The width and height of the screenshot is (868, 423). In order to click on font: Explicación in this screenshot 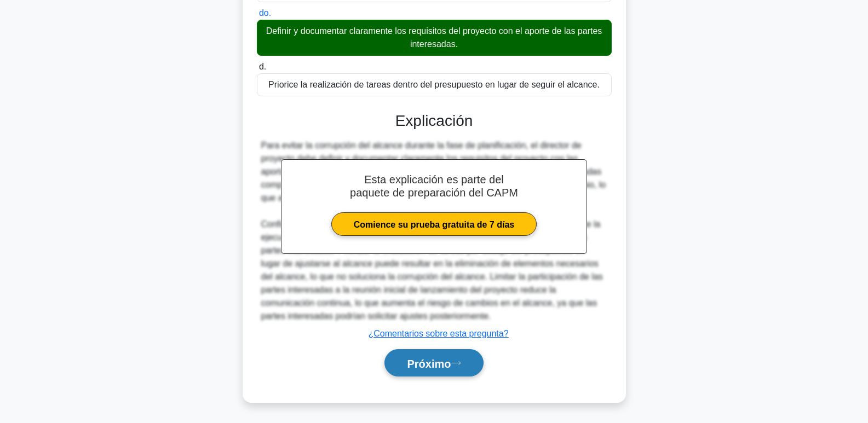, I will do `click(434, 120)`.